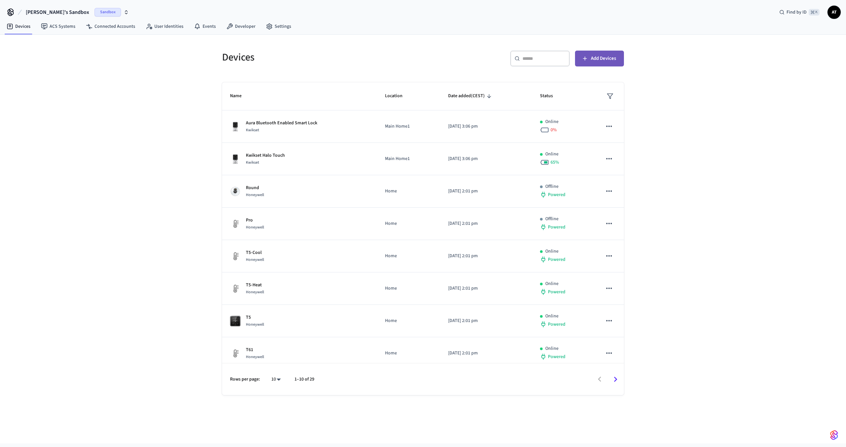  Describe the element at coordinates (797, 12) in the screenshot. I see `span: Find by ID` at that location.